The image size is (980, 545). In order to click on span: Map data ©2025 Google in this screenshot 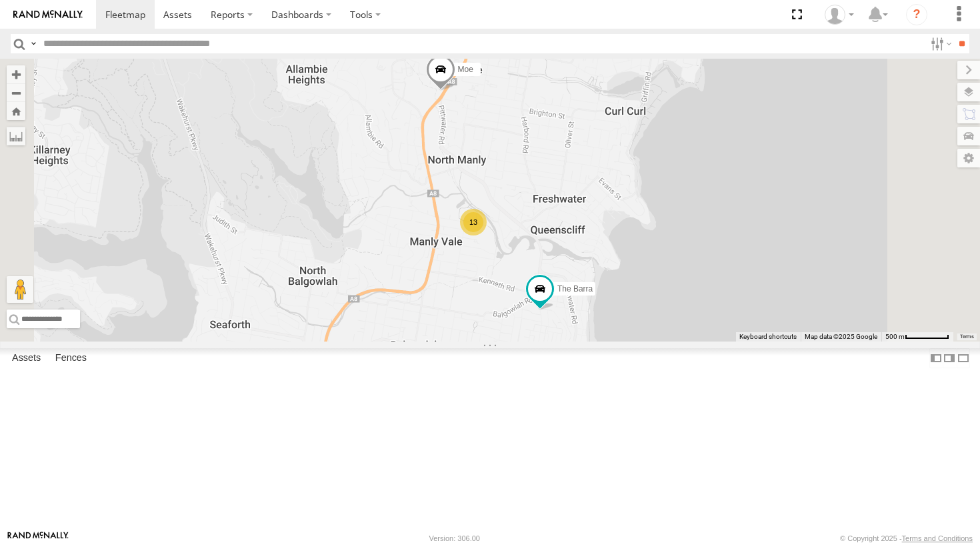, I will do `click(841, 336)`.